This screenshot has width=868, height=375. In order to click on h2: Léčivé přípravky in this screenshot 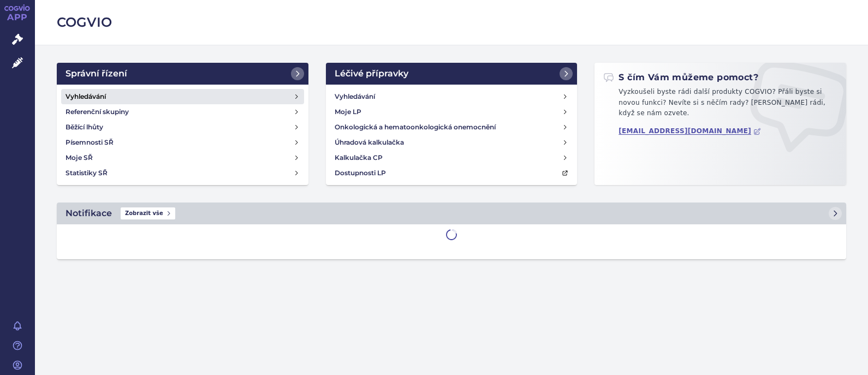, I will do `click(371, 73)`.